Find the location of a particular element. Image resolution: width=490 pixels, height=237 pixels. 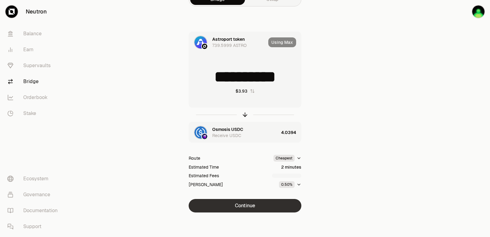

img: Osmosis Logo is located at coordinates (205, 136).